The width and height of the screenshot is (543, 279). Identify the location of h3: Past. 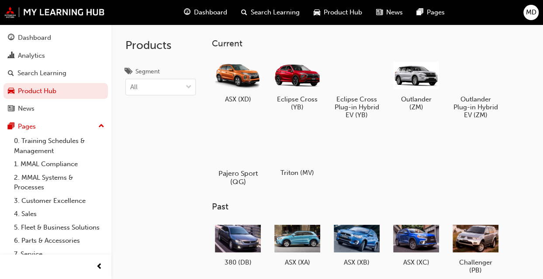
(370, 206).